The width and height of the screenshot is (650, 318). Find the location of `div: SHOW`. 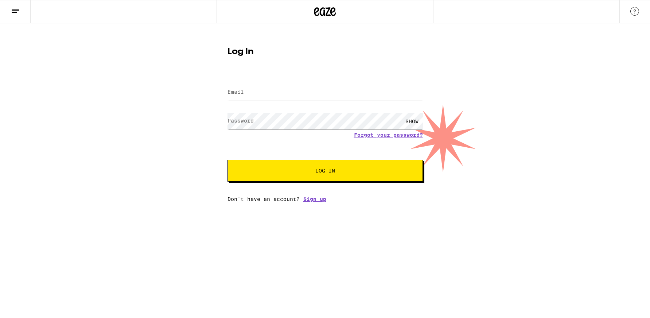

div: SHOW is located at coordinates (412, 121).